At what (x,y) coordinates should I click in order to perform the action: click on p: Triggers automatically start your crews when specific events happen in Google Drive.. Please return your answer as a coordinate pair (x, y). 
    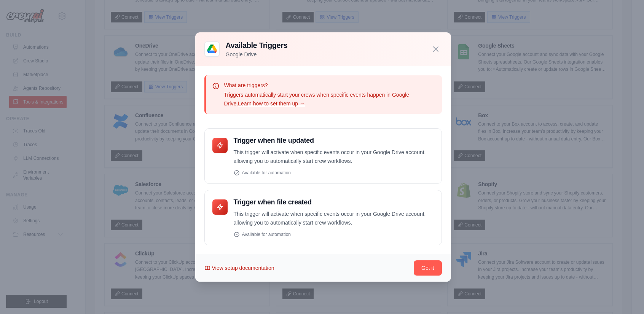
    Looking at the image, I should click on (330, 99).